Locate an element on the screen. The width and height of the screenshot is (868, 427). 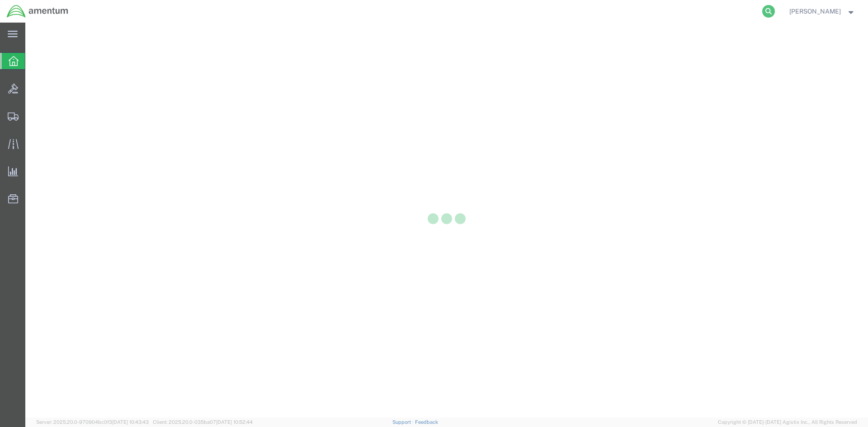
span: Server: 2025.20.0-970904bc0f3 is located at coordinates (92, 422).